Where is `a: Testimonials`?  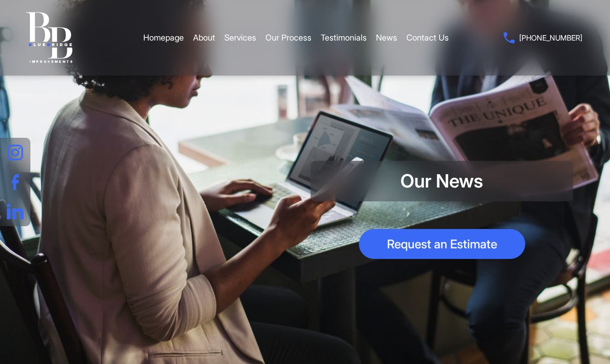 a: Testimonials is located at coordinates (344, 38).